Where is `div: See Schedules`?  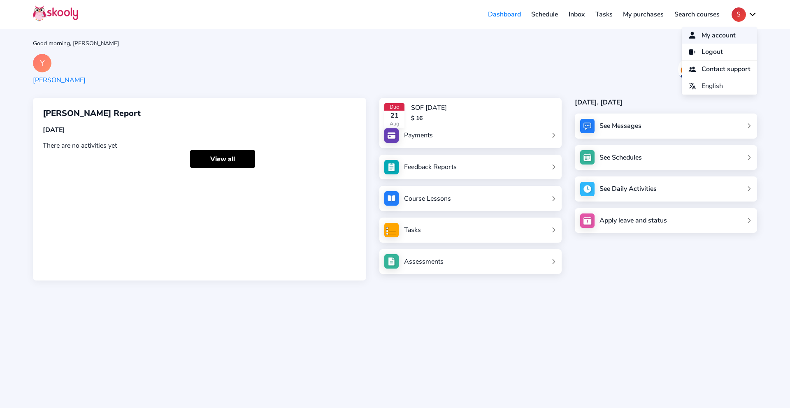 div: See Schedules is located at coordinates (620, 158).